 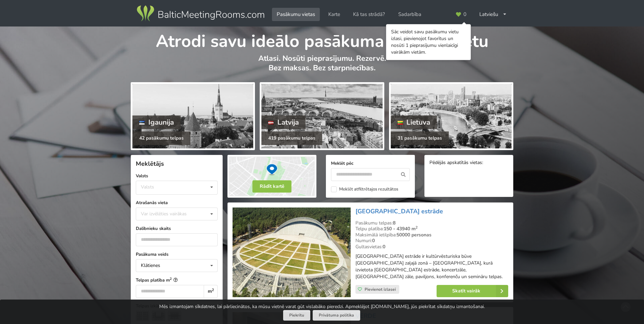 What do you see at coordinates (272, 186) in the screenshot?
I see `button: Rādīt kartē` at bounding box center [272, 186].